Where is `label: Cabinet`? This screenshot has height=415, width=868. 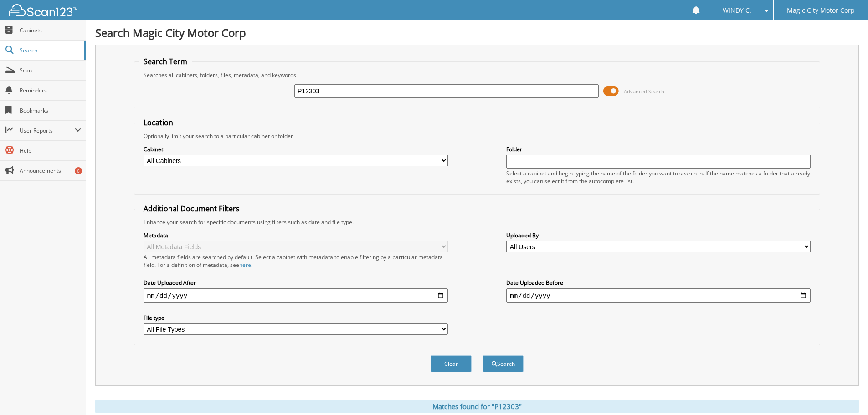
label: Cabinet is located at coordinates (296, 149).